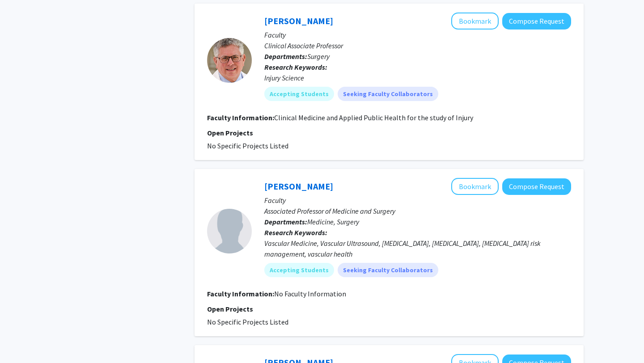 The height and width of the screenshot is (363, 644). I want to click on p: Associated Professor of Medicine and Surgery, so click(418, 211).